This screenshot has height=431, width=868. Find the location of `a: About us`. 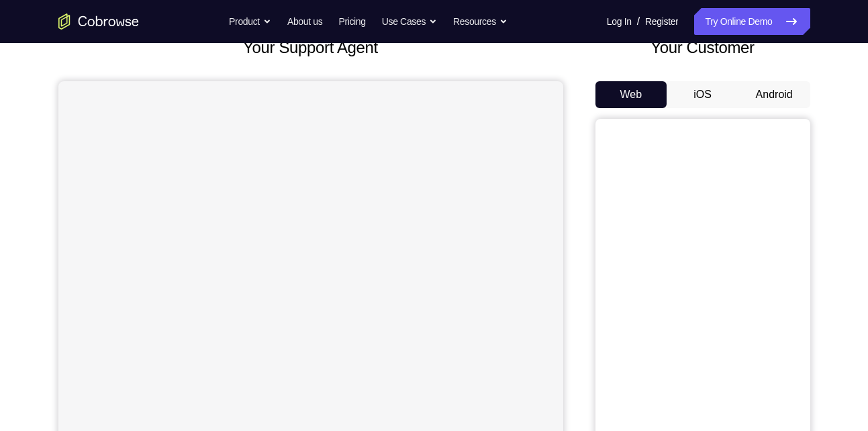

a: About us is located at coordinates (305, 21).